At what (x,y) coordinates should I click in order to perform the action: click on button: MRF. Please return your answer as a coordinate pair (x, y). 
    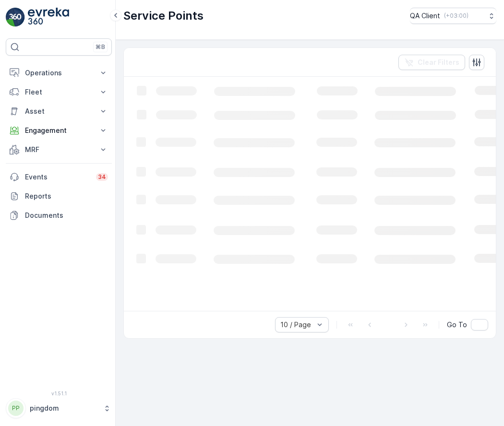
    Looking at the image, I should click on (59, 150).